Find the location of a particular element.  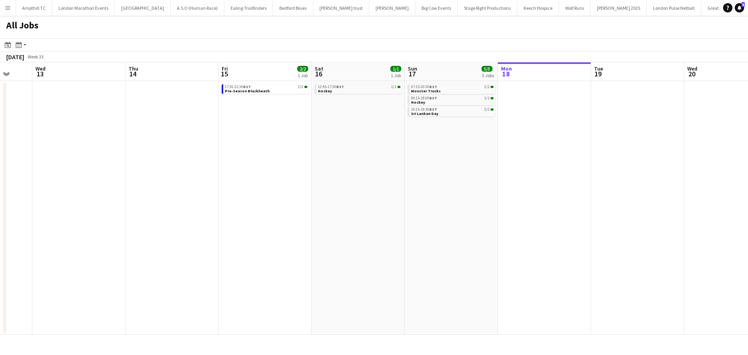

div: 09:15-18:00BST1/1Hockey is located at coordinates (452, 101).